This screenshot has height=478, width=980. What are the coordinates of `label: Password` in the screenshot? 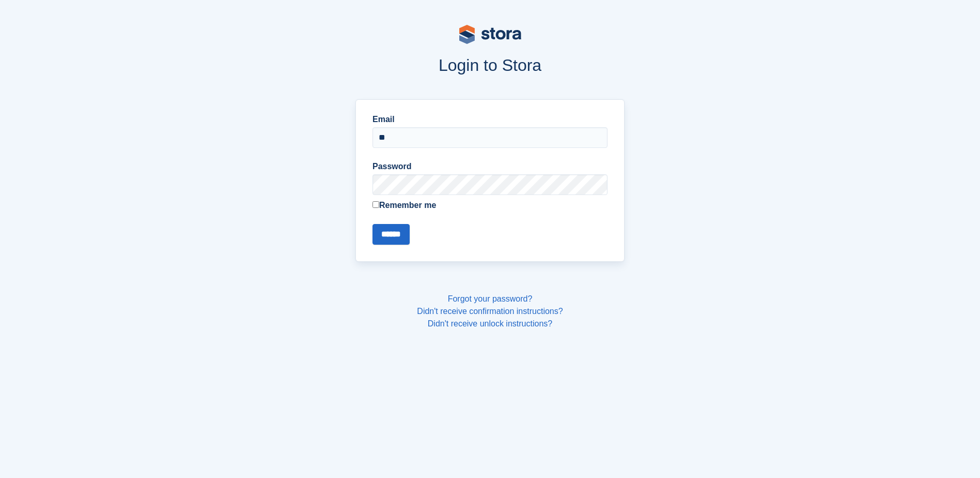 It's located at (490, 167).